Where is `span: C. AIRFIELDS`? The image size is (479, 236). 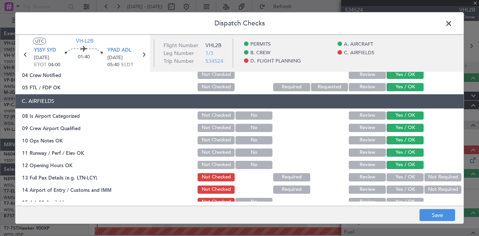 span: C. AIRFIELDS is located at coordinates (359, 53).